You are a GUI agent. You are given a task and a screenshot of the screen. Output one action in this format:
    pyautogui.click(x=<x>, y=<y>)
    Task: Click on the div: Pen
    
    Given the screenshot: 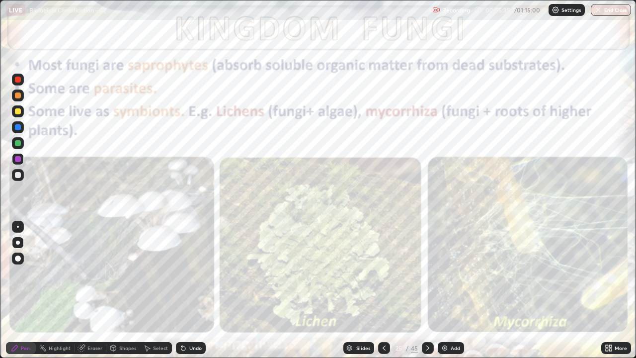 What is the action you would take?
    pyautogui.click(x=25, y=348)
    